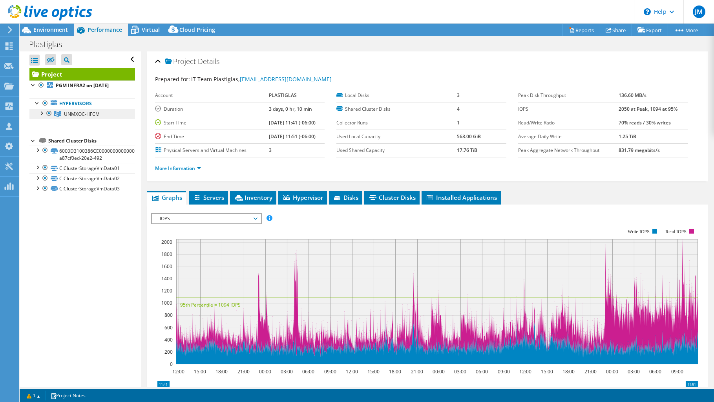  Describe the element at coordinates (82, 179) in the screenshot. I see `a: C:ClusterStorageVmData02` at that location.